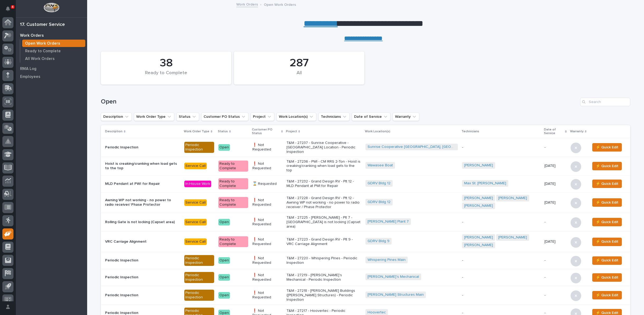  I want to click on a: RMA Log, so click(51, 69).